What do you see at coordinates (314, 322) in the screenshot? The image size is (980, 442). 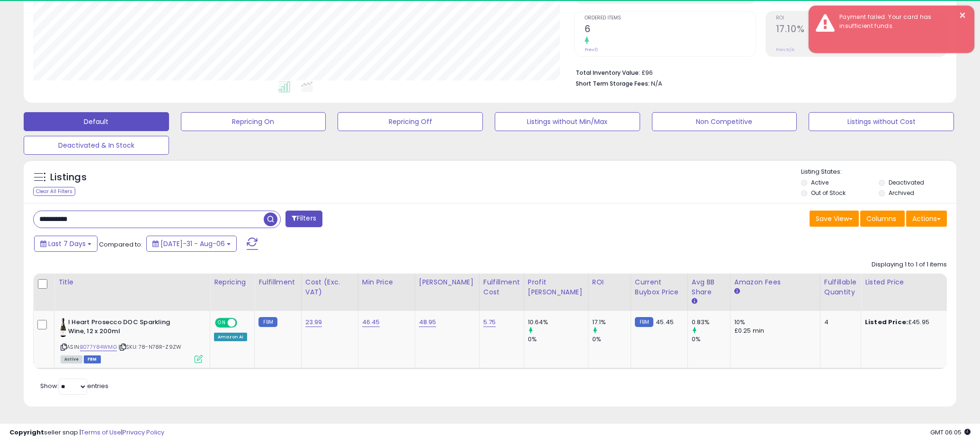 I see `a: 23.99` at bounding box center [314, 322].